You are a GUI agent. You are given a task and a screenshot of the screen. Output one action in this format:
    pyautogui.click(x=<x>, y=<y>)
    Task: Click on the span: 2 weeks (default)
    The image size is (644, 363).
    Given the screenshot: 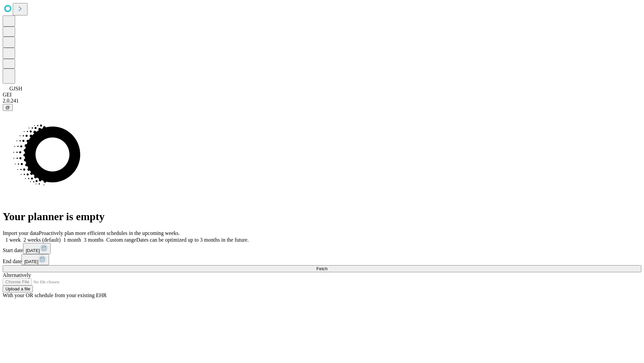 What is the action you would take?
    pyautogui.click(x=42, y=240)
    